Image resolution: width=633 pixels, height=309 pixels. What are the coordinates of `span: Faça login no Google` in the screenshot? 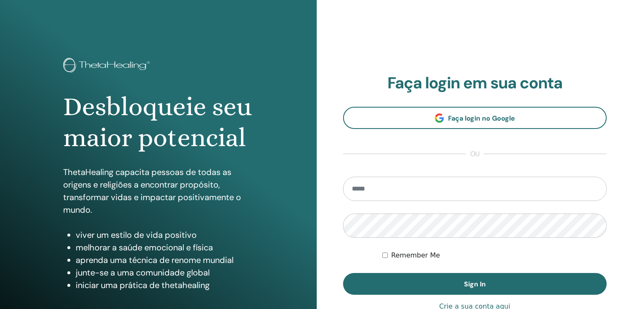 It's located at (481, 118).